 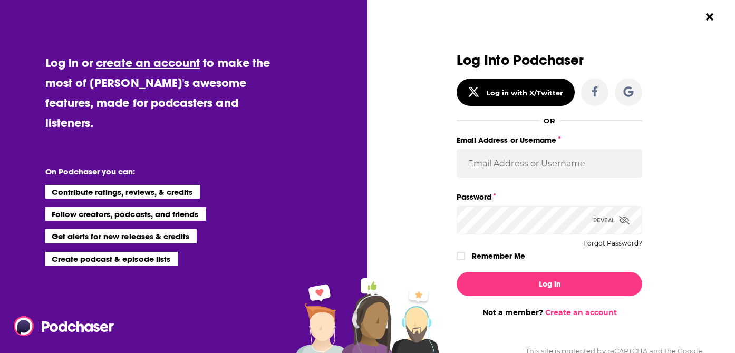 I want to click on li: Get alerts for new releases & credits, so click(x=121, y=236).